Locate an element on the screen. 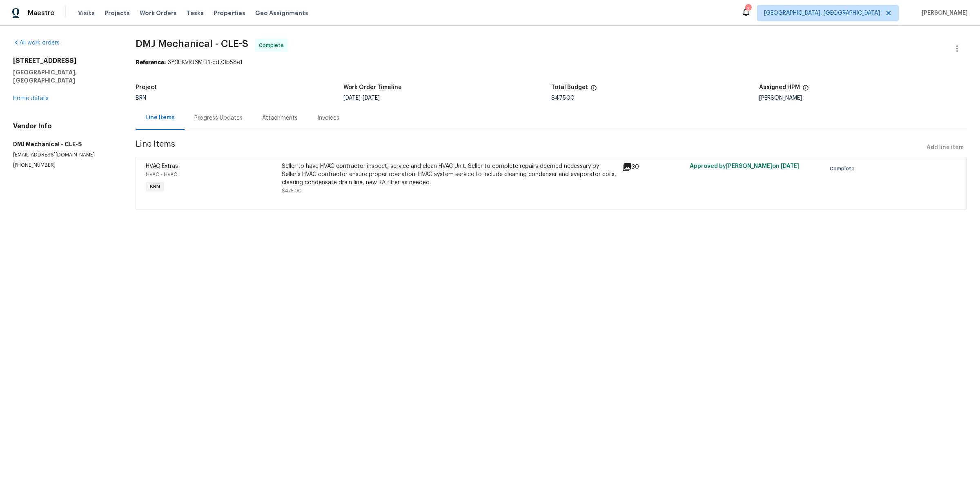 The width and height of the screenshot is (980, 489). div: Attachments is located at coordinates (280, 118).